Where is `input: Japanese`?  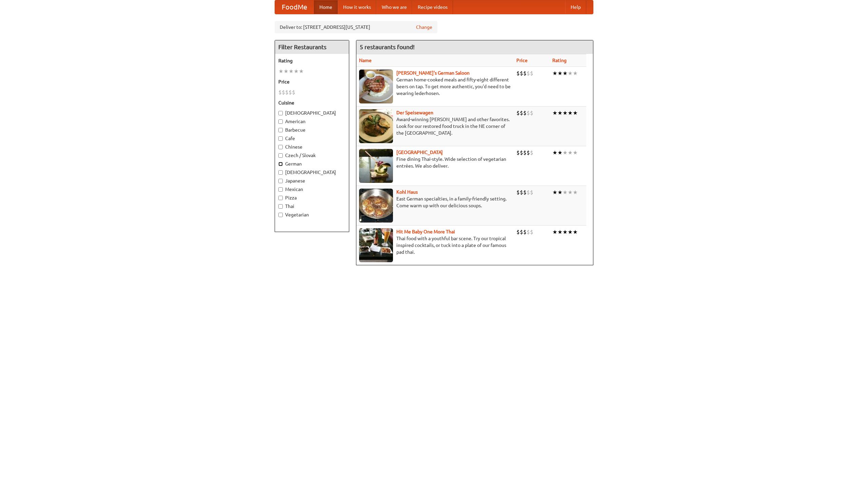 input: Japanese is located at coordinates (280, 181).